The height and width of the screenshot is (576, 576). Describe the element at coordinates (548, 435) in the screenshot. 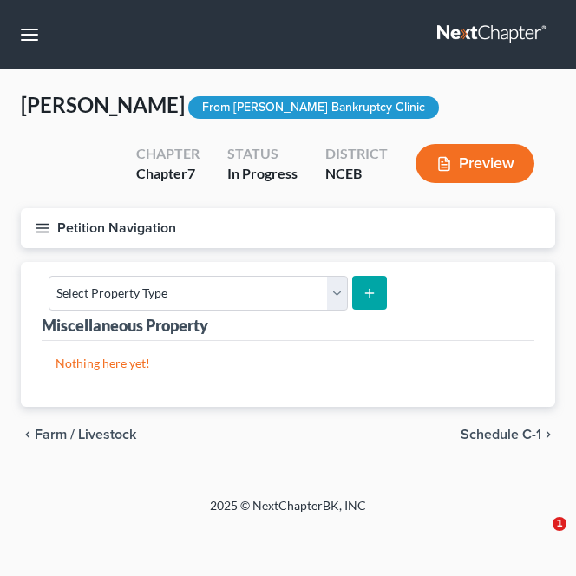

I see `i: chevron_right` at that location.